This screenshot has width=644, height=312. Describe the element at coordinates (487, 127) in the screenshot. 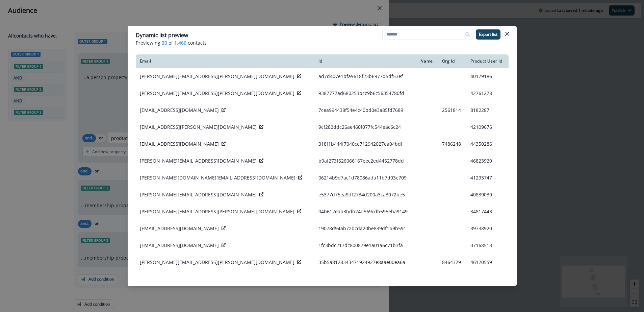

I see `td: 42109676` at that location.